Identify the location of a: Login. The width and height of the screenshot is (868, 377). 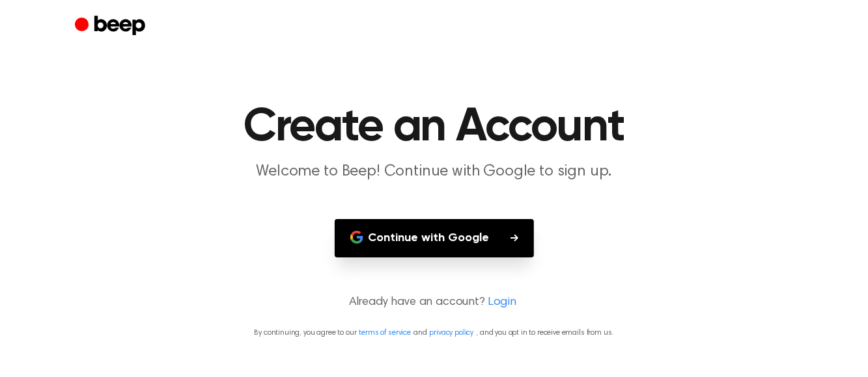
(502, 302).